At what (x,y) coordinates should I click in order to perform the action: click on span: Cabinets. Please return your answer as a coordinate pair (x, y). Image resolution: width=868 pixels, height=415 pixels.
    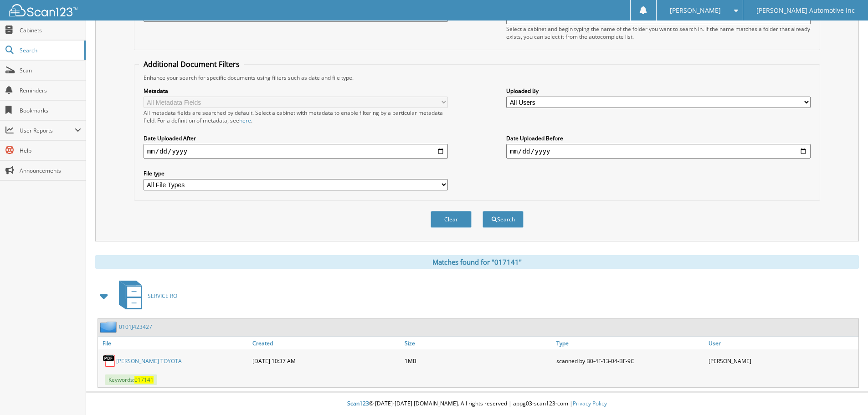
    Looking at the image, I should click on (50, 30).